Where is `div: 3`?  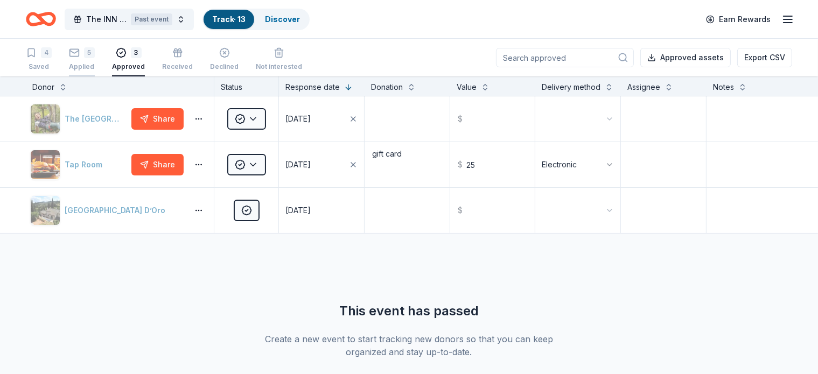
div: 3 is located at coordinates (136, 53).